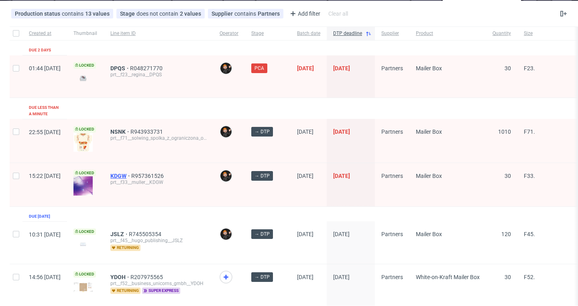 This screenshot has width=578, height=306. I want to click on div: Add filter, so click(304, 14).